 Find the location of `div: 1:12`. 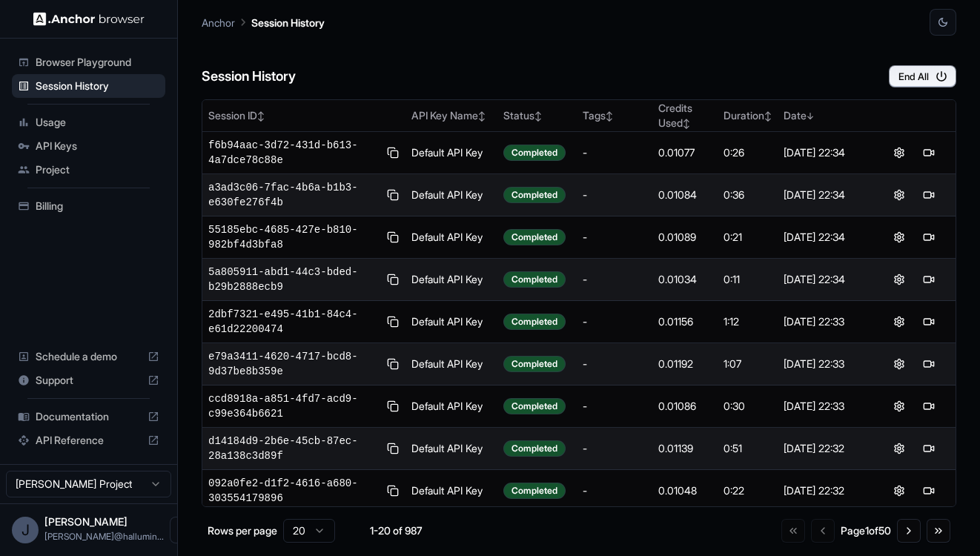

div: 1:12 is located at coordinates (747, 321).